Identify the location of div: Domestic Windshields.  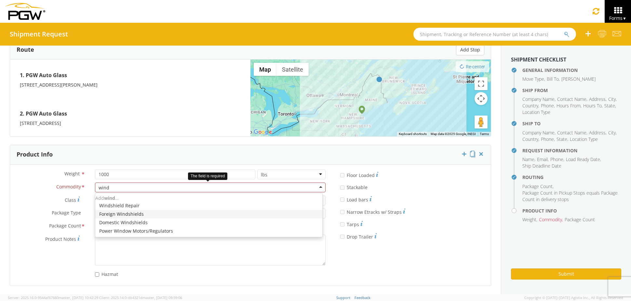
(208, 222).